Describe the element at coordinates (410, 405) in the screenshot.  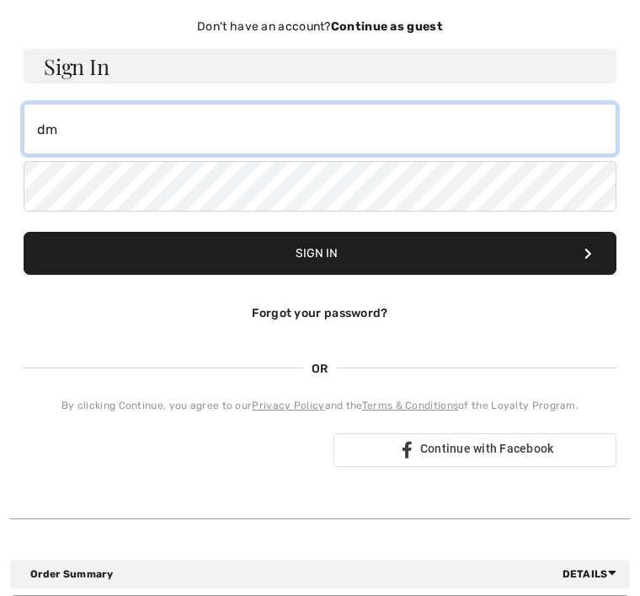
I see `a: Terms & Conditions` at that location.